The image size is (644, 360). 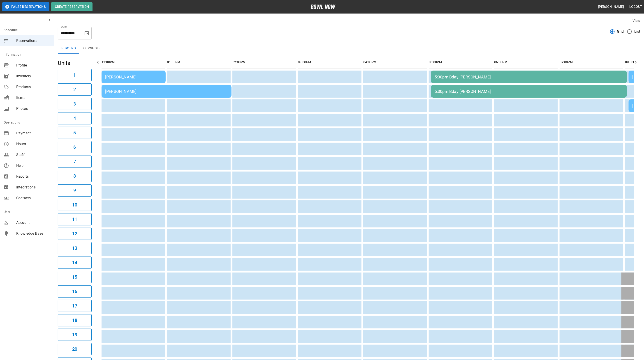 What do you see at coordinates (33, 87) in the screenshot?
I see `span: Products` at bounding box center [33, 87].